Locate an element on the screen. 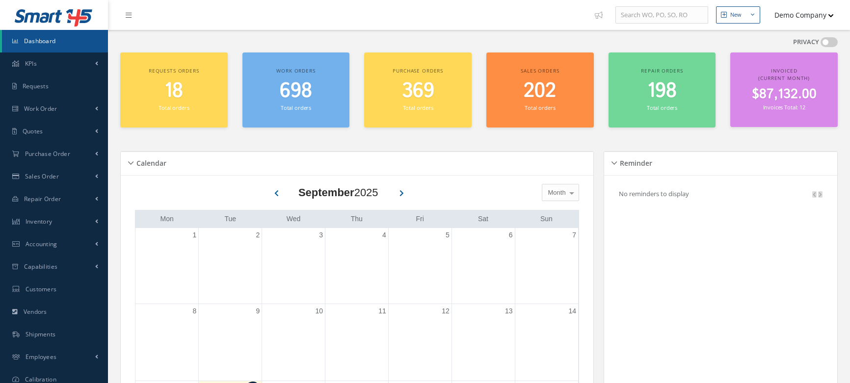  span: Purchase orders is located at coordinates (418, 71).